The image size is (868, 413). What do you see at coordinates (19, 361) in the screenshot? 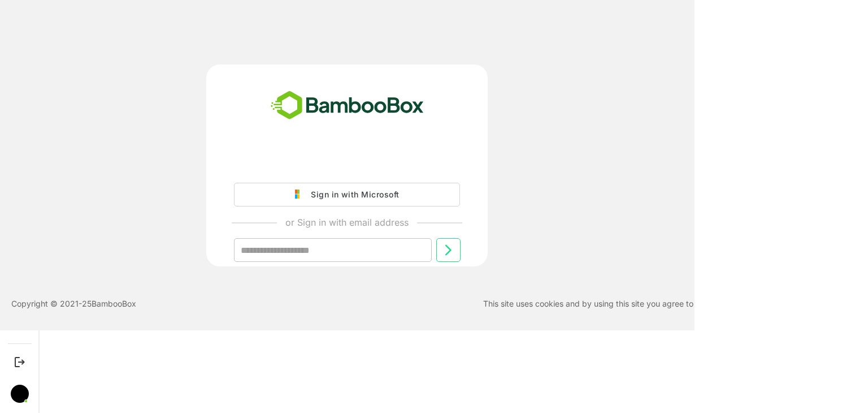
I see `button: Logout` at bounding box center [19, 361].